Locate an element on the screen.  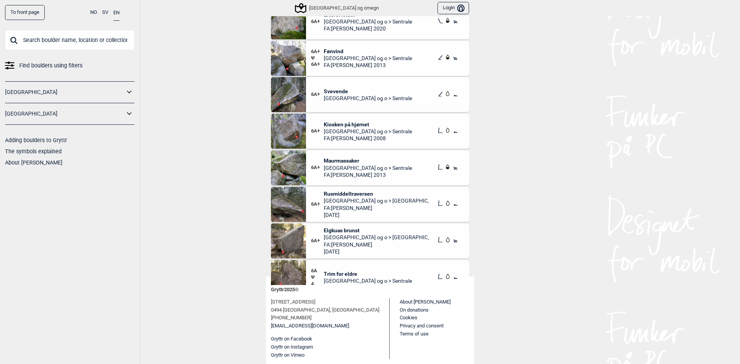
a: On donations is located at coordinates (414, 310).